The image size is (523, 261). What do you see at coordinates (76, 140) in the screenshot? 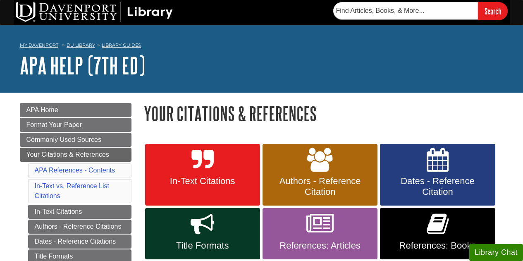
I see `a: Commonly Used Sources` at bounding box center [76, 140].